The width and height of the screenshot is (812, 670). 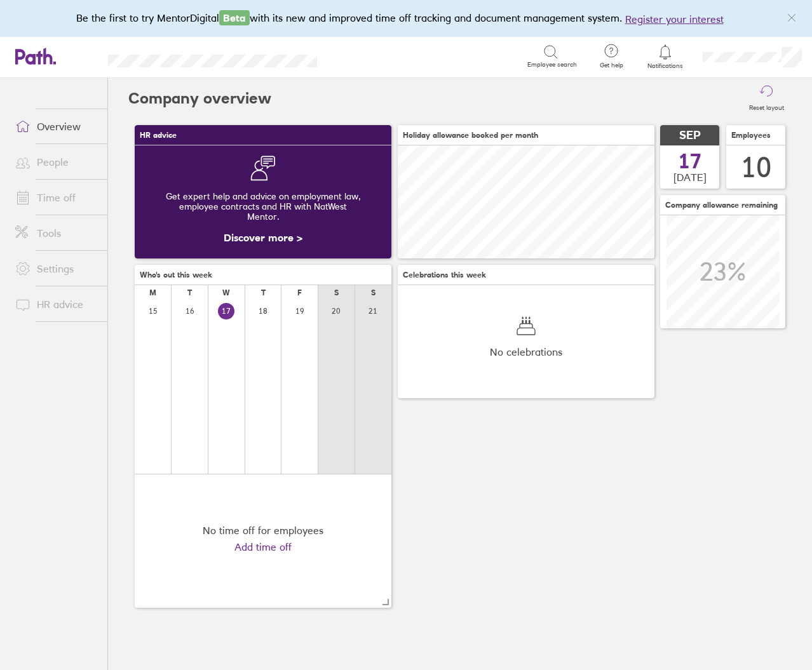 I want to click on span: No celebrations, so click(x=527, y=352).